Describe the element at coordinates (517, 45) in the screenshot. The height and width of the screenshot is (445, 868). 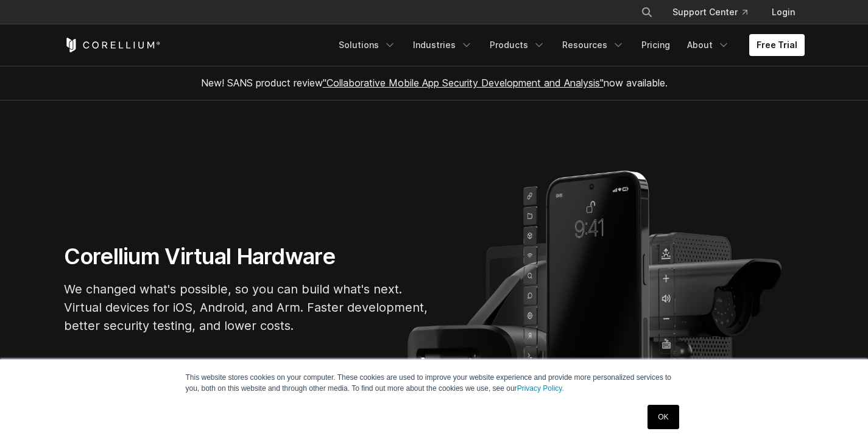
I see `a: Products` at that location.